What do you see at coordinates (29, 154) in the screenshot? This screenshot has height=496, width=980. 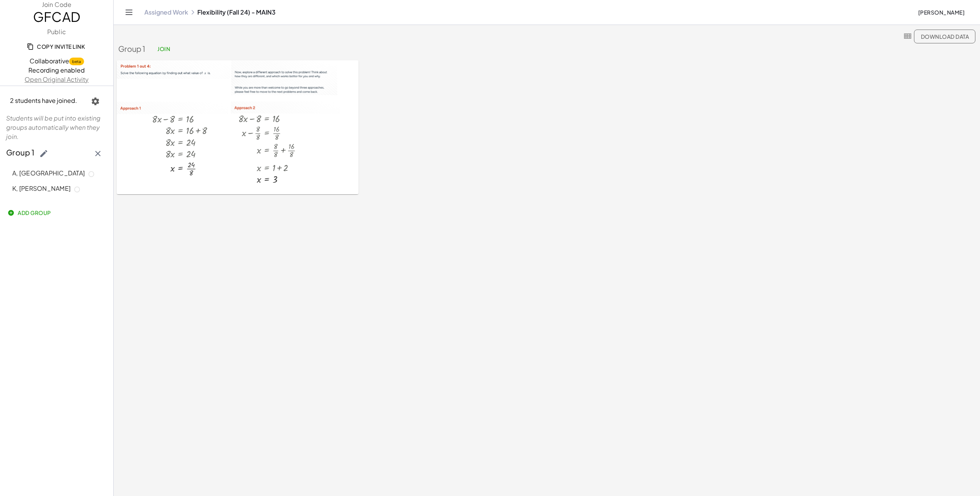 I see `span: Group 1` at bounding box center [29, 154].